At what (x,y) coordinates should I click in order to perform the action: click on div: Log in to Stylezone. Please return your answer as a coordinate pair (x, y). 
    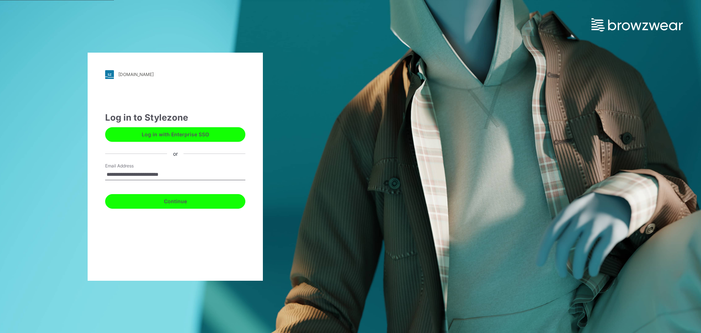
    Looking at the image, I should click on (175, 118).